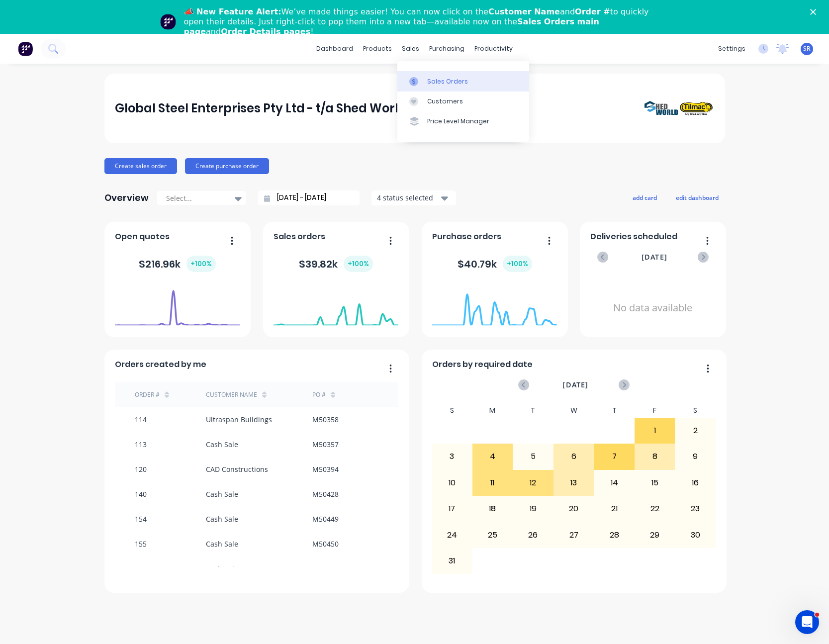 This screenshot has height=644, width=829. I want to click on div: 26, so click(533, 534).